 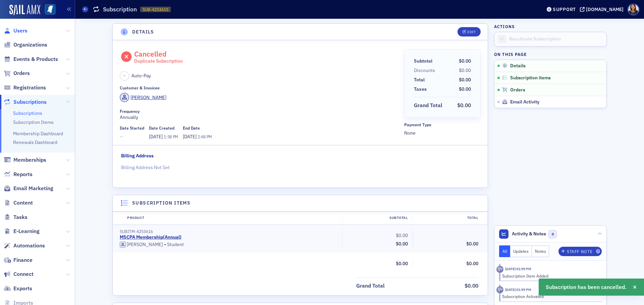 I want to click on div: Student, so click(x=228, y=245).